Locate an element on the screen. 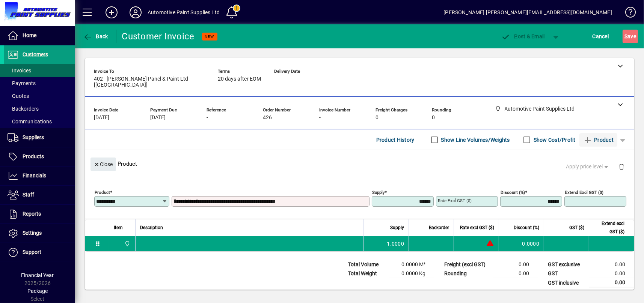  span: Backorder is located at coordinates (439, 228).